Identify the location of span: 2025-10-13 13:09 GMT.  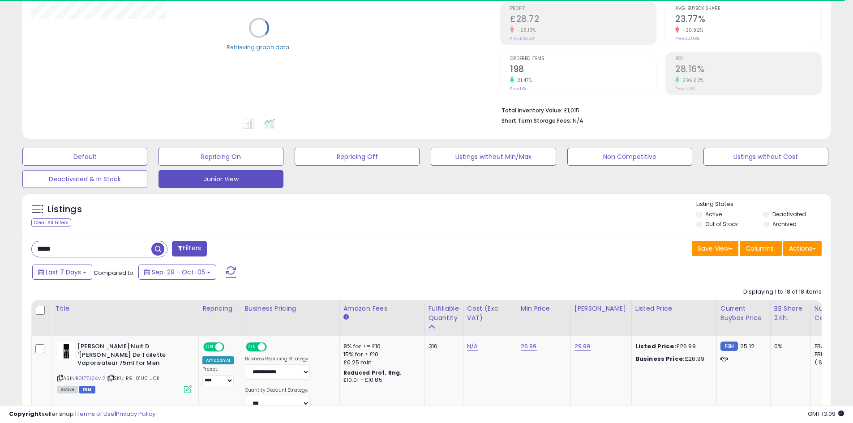
(826, 414).